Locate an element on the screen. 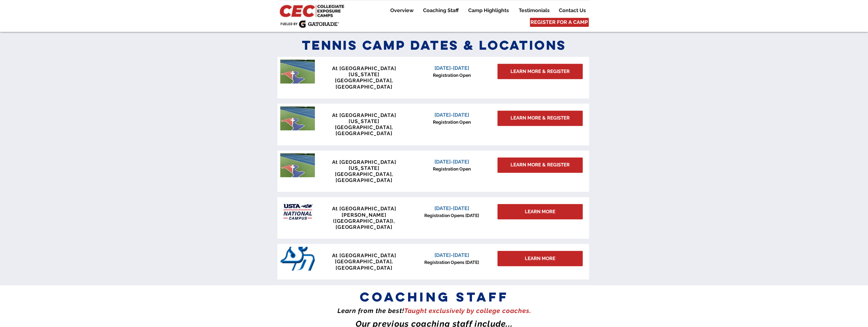 The width and height of the screenshot is (868, 327). span: REGISTER FOR A CAMP is located at coordinates (560, 22).